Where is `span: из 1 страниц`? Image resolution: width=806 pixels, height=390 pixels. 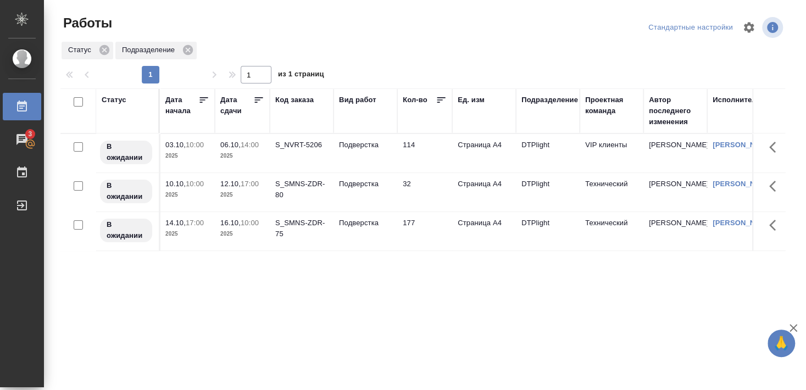
span: из 1 страниц is located at coordinates (301, 75).